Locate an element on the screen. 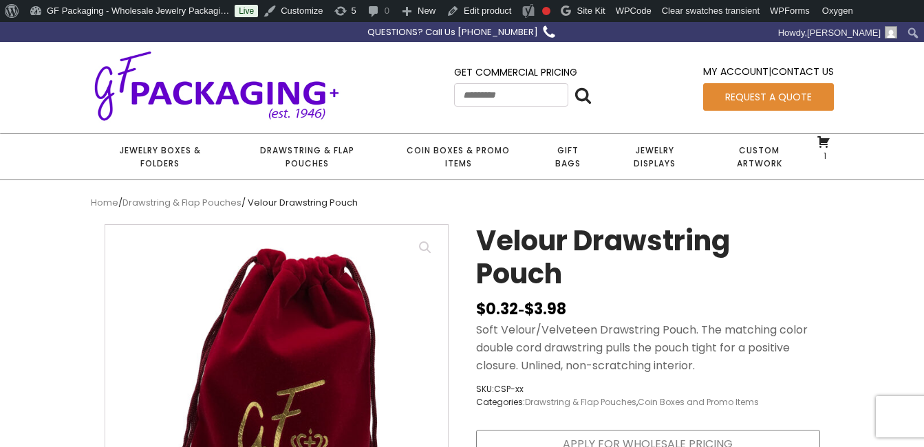 This screenshot has height=447, width=924. bdi: 0.32 is located at coordinates (497, 309).